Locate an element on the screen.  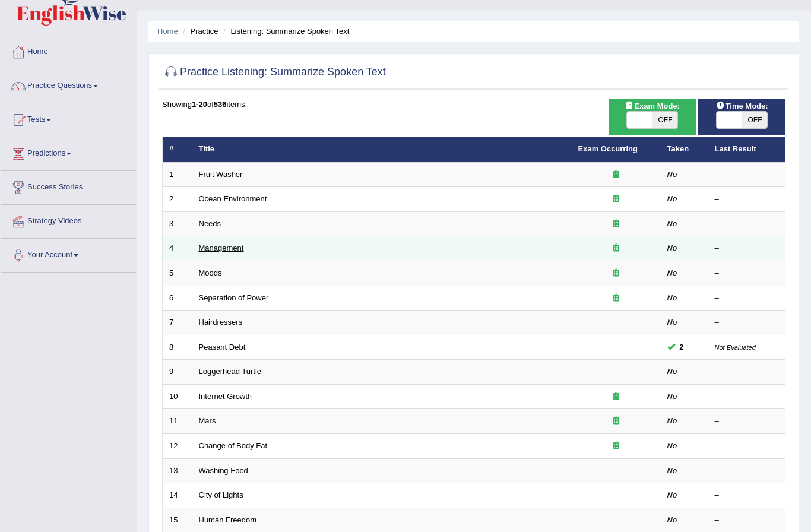
a: Needs is located at coordinates (210, 223).